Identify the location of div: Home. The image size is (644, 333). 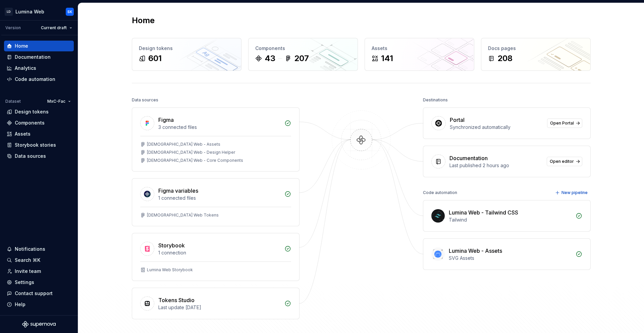
(22, 46).